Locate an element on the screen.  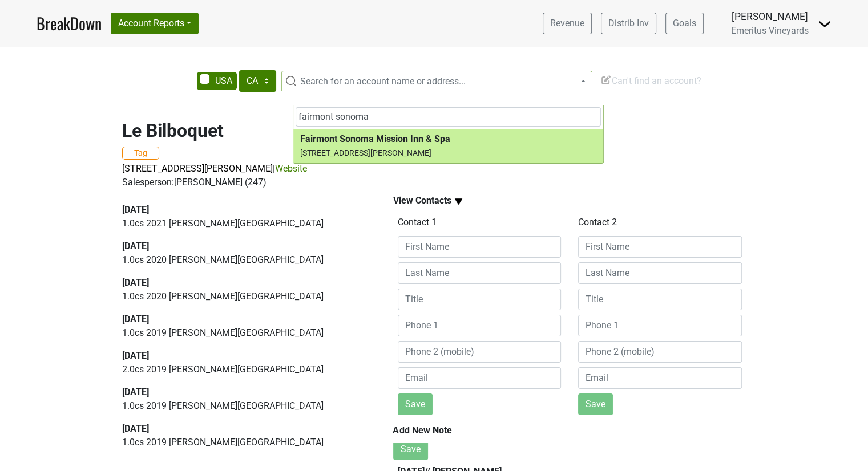
span: Emeritus Vineyards is located at coordinates (770, 30).